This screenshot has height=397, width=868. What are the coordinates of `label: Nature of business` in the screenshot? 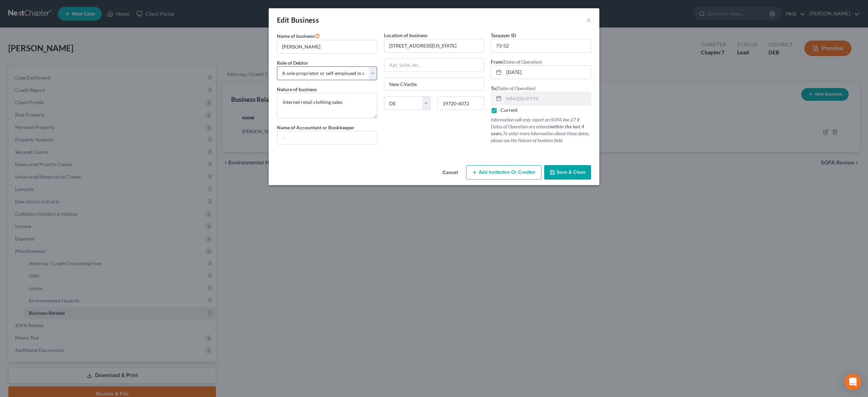 It's located at (297, 89).